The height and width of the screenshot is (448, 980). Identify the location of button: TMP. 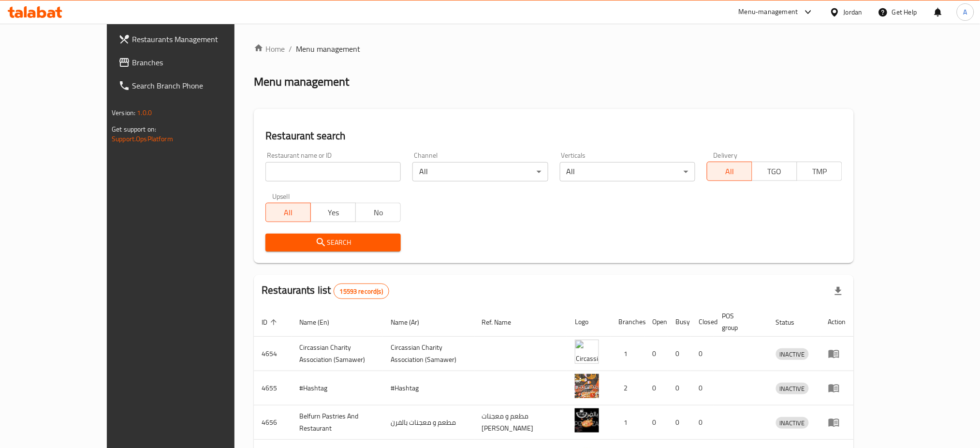
(819, 171).